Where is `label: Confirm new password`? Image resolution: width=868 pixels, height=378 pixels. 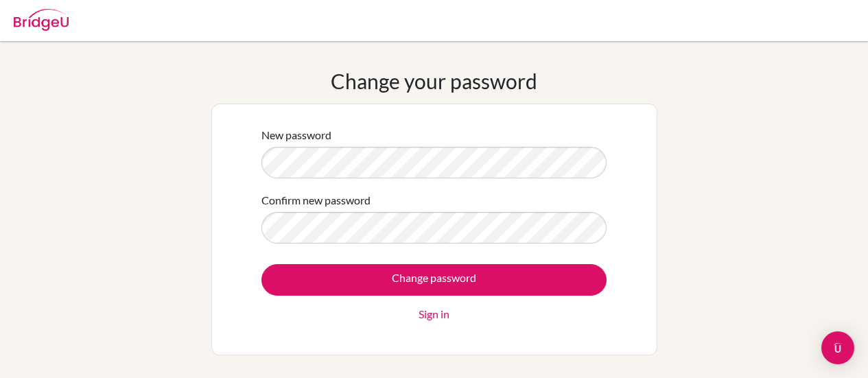
label: Confirm new password is located at coordinates (316, 201).